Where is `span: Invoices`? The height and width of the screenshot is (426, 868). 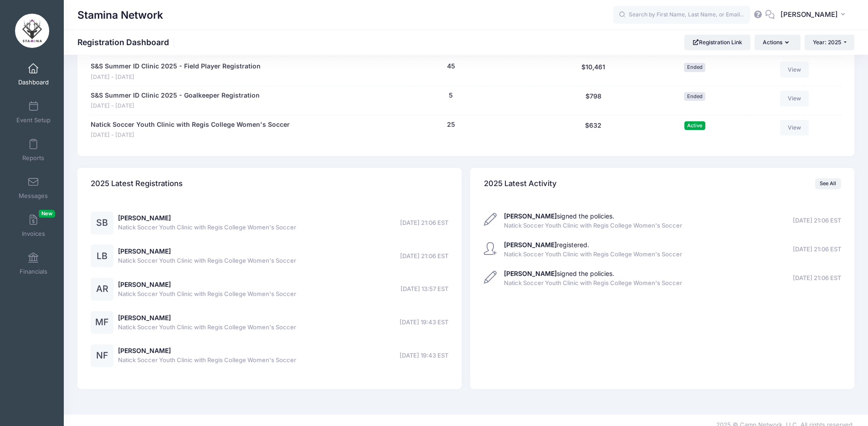 span: Invoices is located at coordinates (33, 233).